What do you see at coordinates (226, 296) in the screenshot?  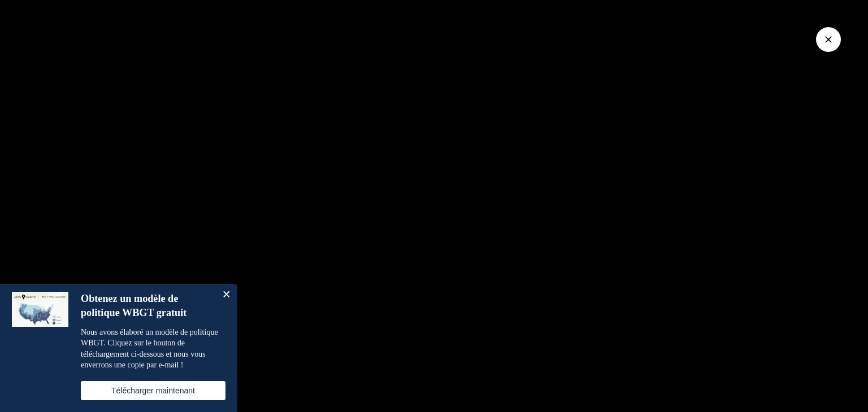 I see `button: Fermer` at bounding box center [226, 296].